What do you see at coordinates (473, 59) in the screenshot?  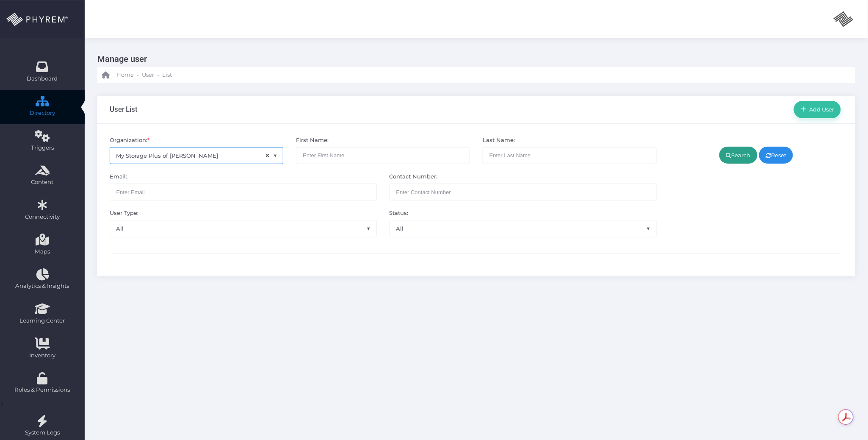 I see `h3: Manage user` at bounding box center [473, 59].